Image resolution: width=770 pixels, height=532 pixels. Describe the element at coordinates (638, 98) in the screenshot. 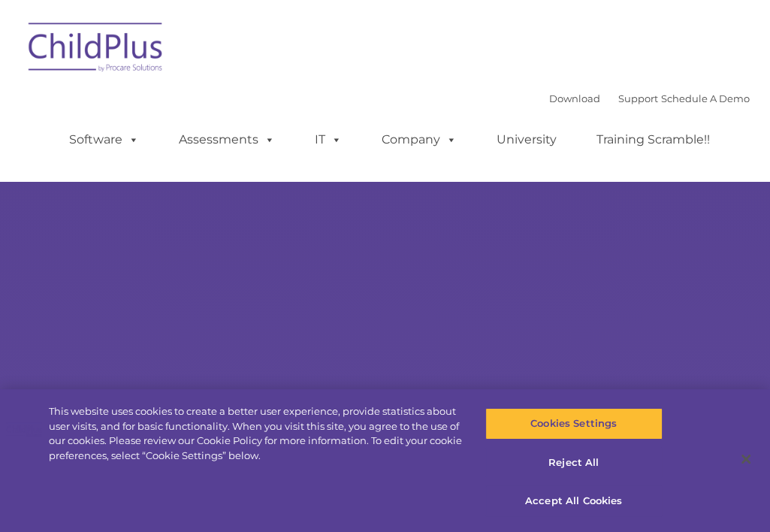

I see `a: Support` at that location.